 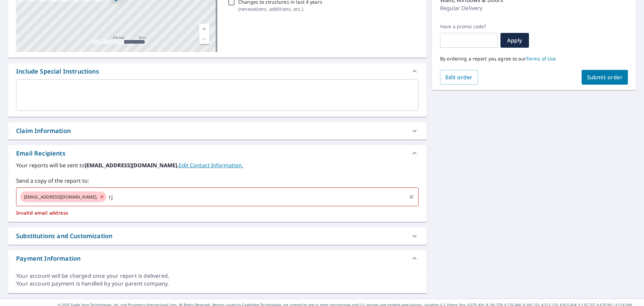 I want to click on p: By ordering a report you agree to our, so click(x=534, y=59).